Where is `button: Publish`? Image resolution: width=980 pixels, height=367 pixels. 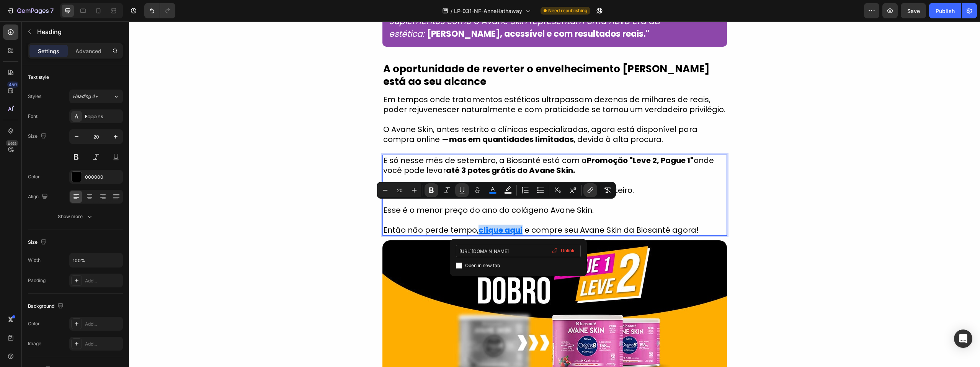
button: Publish is located at coordinates (945, 11).